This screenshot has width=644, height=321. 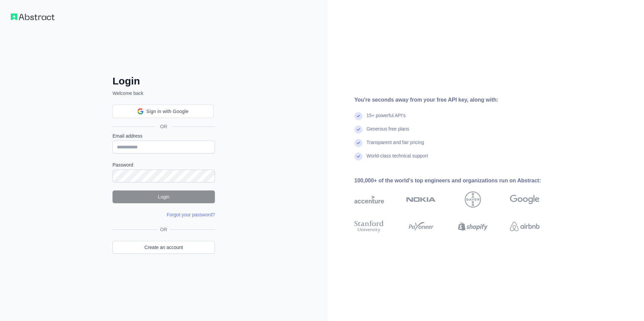 What do you see at coordinates (458, 181) in the screenshot?
I see `div: 100,000+ of the world's top engineers and organizations run on Abstract:` at bounding box center [458, 181].